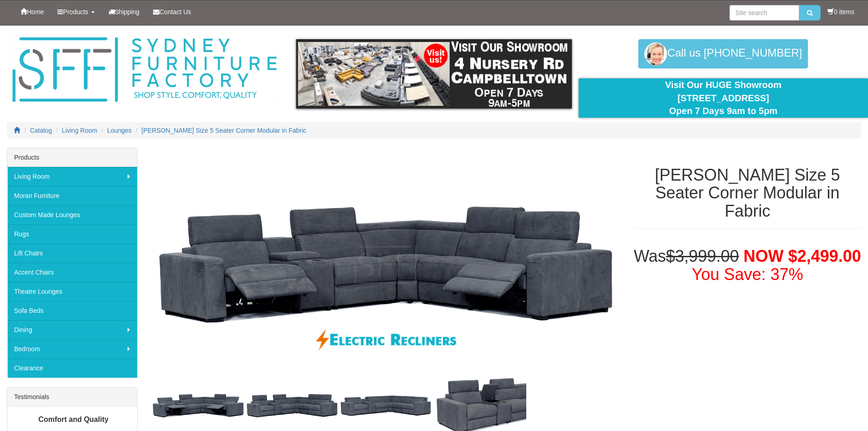 The width and height of the screenshot is (868, 431). Describe the element at coordinates (32, 12) in the screenshot. I see `a: Home` at that location.